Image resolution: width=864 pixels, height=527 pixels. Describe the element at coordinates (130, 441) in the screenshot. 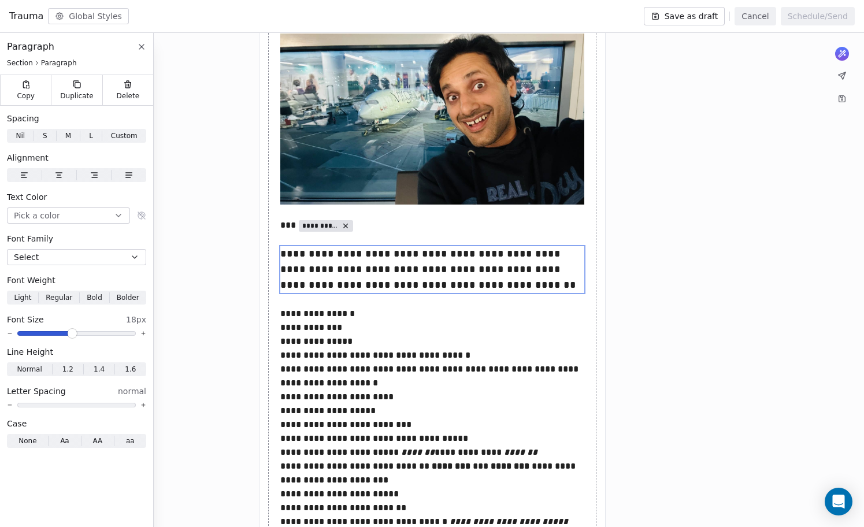

I see `span: aa` at that location.